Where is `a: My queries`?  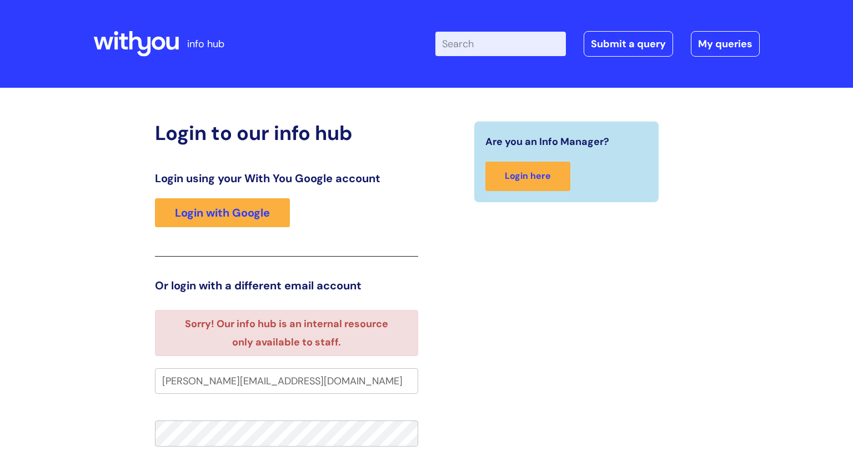
a: My queries is located at coordinates (726, 44).